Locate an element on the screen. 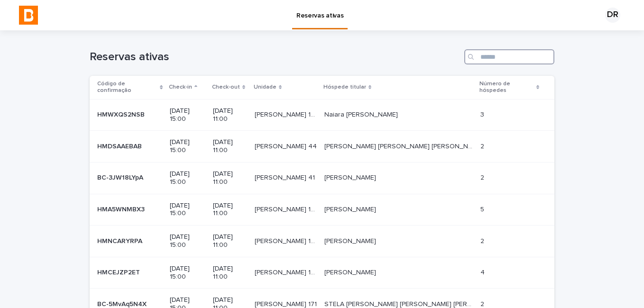  p: 4 is located at coordinates (483, 271).